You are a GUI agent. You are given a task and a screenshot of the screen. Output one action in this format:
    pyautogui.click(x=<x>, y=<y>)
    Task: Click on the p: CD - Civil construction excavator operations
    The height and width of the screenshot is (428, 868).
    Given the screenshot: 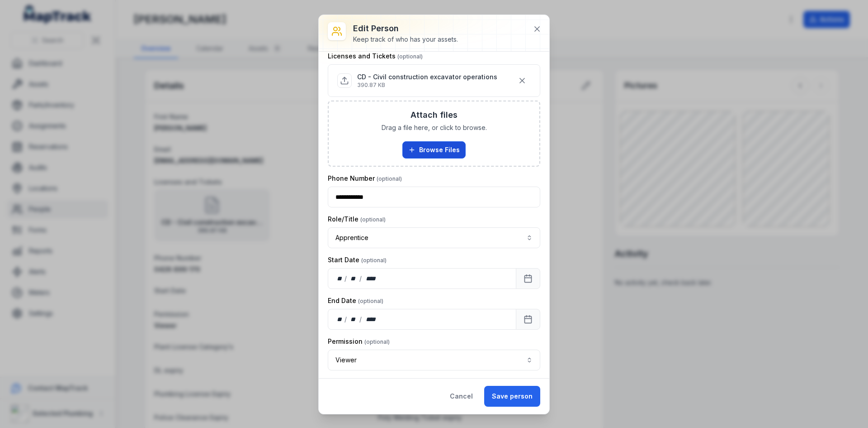 What is the action you would take?
    pyautogui.click(x=428, y=77)
    